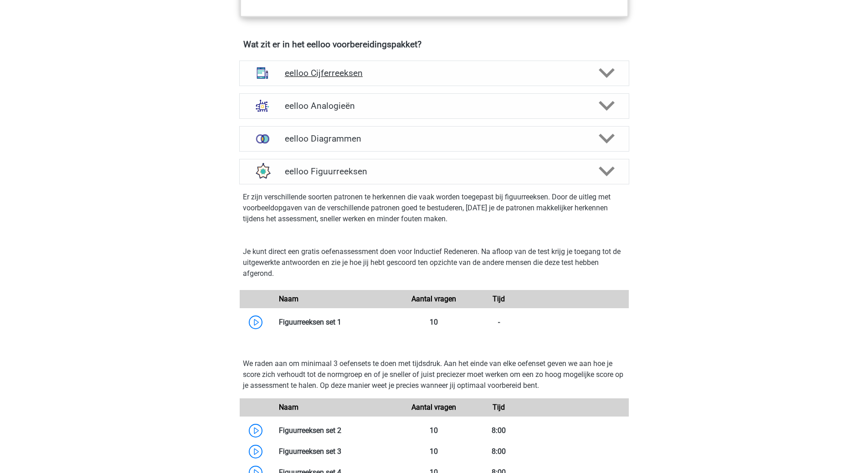 This screenshot has height=473, width=868. I want to click on img: analogieen, so click(263, 106).